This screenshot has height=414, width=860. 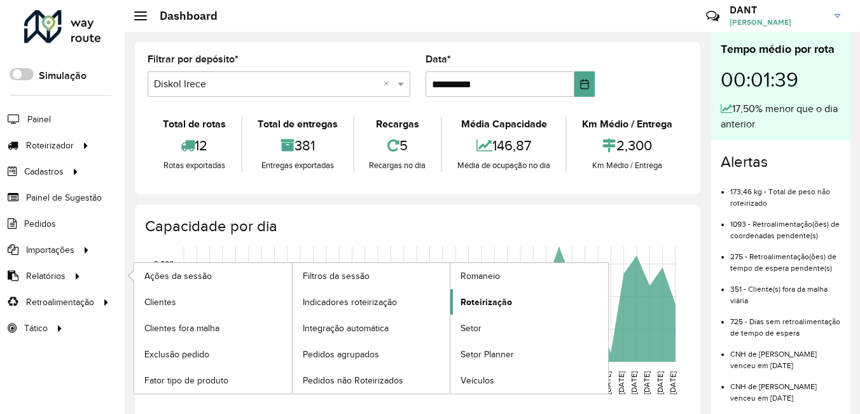 I want to click on label: Data, so click(x=438, y=59).